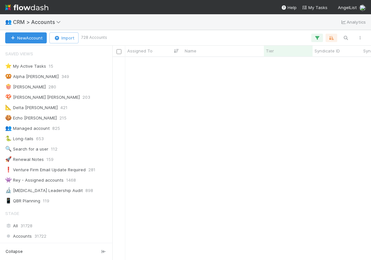  I want to click on span: 825, so click(56, 128).